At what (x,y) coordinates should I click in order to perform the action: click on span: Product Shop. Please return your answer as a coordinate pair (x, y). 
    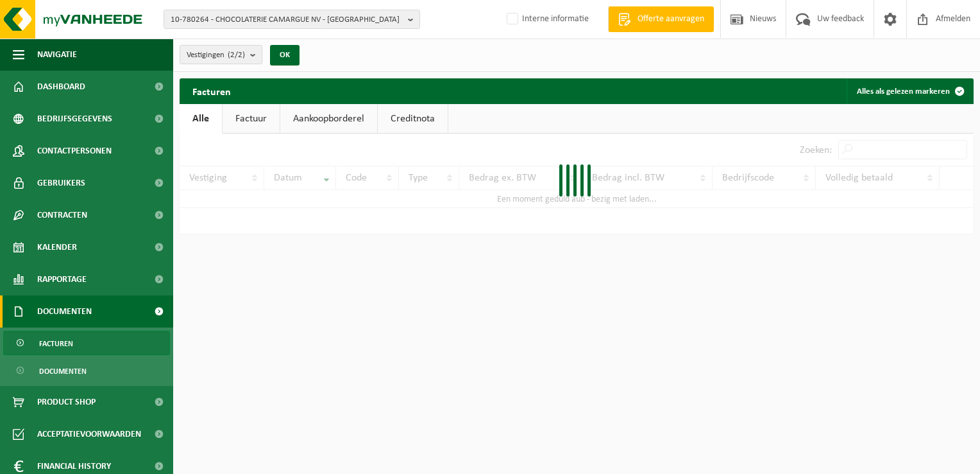
    Looking at the image, I should click on (66, 402).